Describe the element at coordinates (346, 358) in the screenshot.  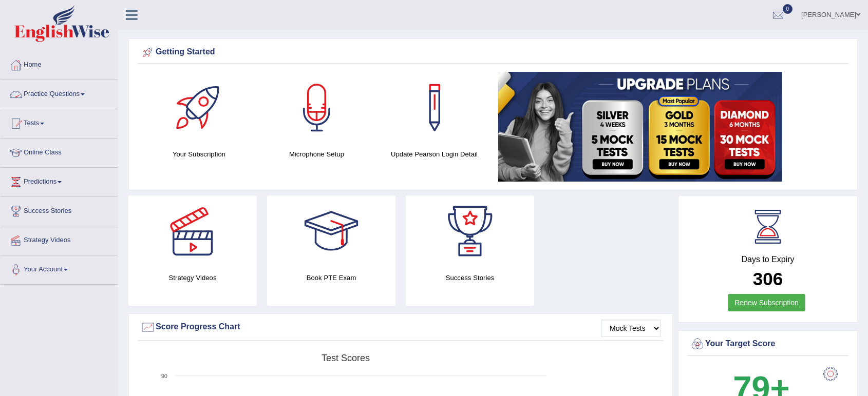
I see `tspan: Test scores` at that location.